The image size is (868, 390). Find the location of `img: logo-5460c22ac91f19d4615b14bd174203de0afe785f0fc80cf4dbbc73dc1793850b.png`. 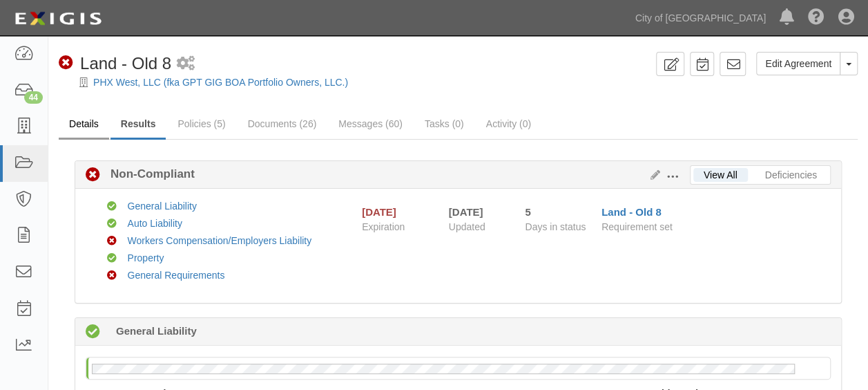

img: logo-5460c22ac91f19d4615b14bd174203de0afe785f0fc80cf4dbbc73dc1793850b.png is located at coordinates (58, 19).